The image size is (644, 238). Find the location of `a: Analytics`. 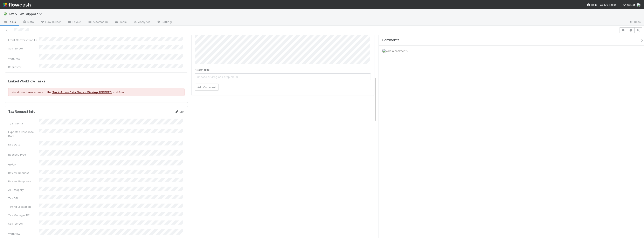

a: Analytics is located at coordinates (142, 22).